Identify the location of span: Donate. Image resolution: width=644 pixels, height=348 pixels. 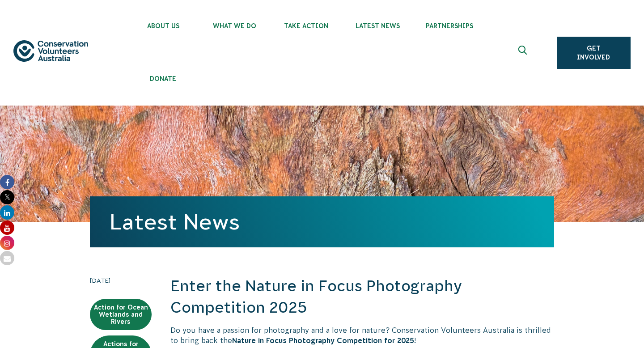
(163, 79).